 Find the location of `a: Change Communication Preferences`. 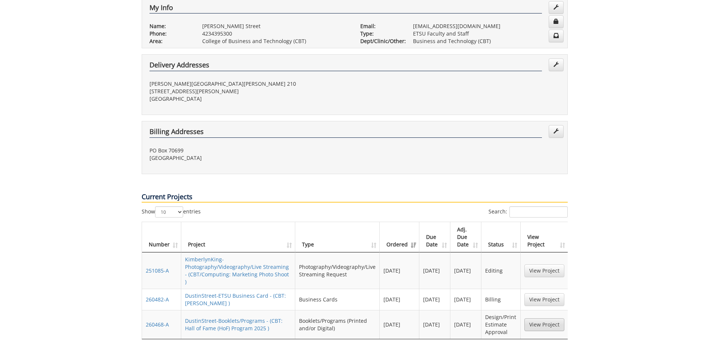

a: Change Communication Preferences is located at coordinates (556, 36).